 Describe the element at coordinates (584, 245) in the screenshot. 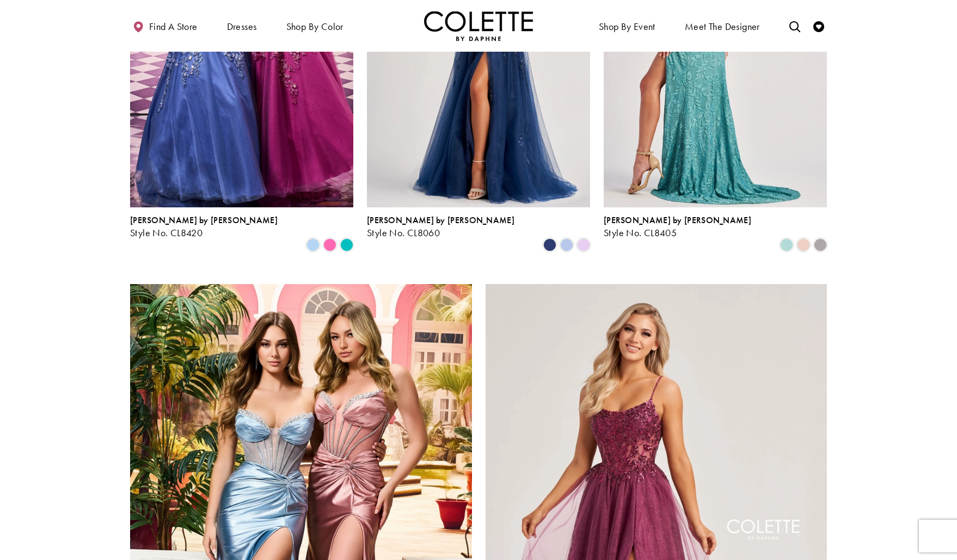

I see `i: Lilac` at that location.